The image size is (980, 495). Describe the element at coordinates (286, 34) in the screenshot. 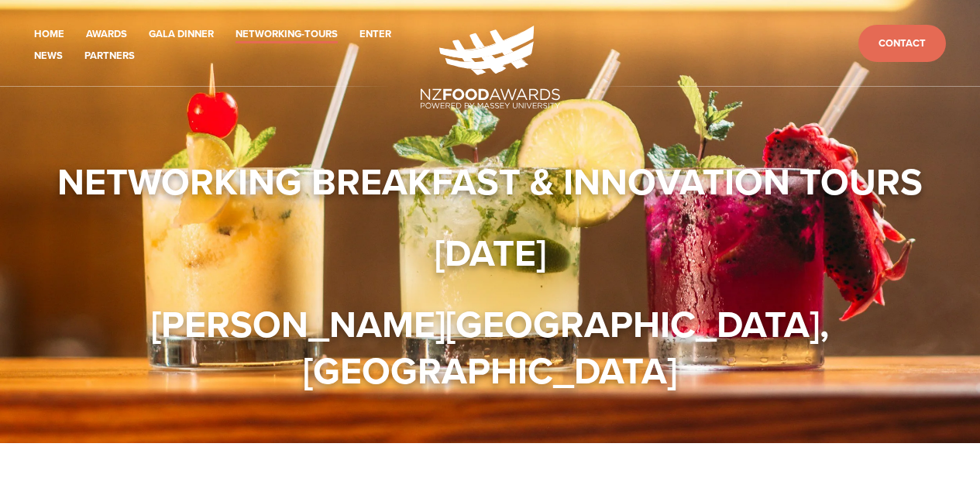

I see `a: Networking-Tours` at that location.